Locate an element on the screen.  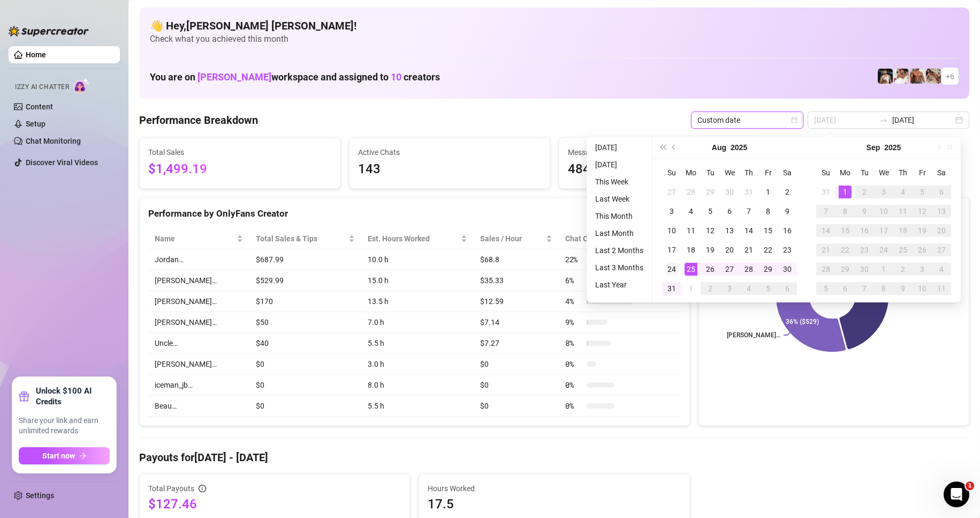
td: 2025-09-16 is located at coordinates (864, 231).